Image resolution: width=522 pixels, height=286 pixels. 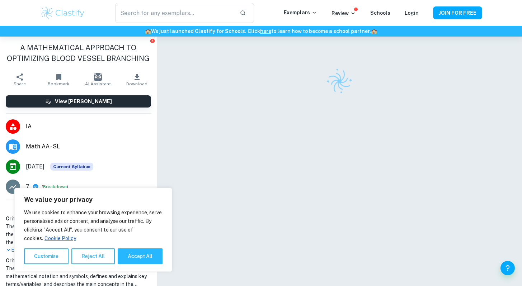 I want to click on h6: We just launched Clastify for Schools. Click to learn how to become a school partner., so click(x=261, y=31).